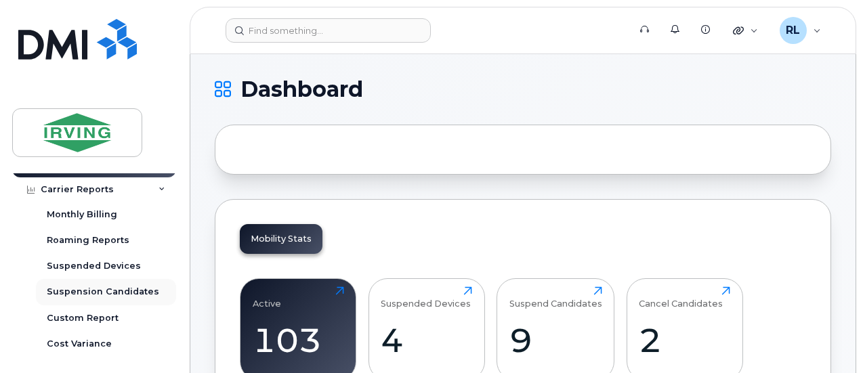 This screenshot has width=863, height=373. Describe the element at coordinates (426, 340) in the screenshot. I see `div: 4` at that location.